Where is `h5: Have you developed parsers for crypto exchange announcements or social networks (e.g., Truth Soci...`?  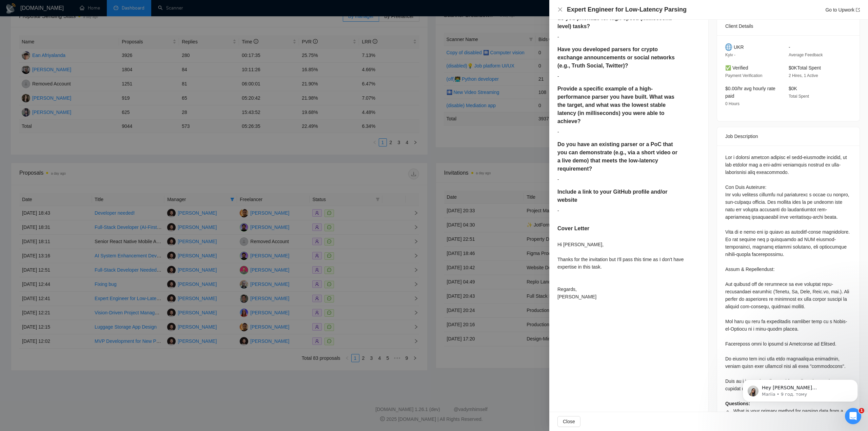 h5: Have you developed parsers for crypto exchange announcements or social networks (e.g., Truth Soci... is located at coordinates (618, 58).